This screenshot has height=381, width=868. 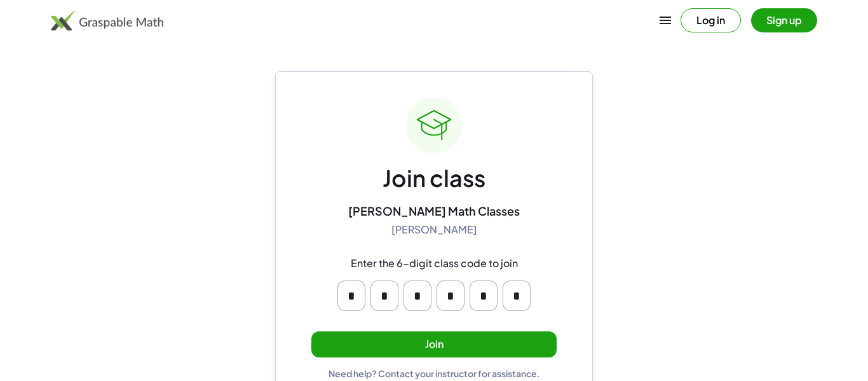 What do you see at coordinates (351, 296) in the screenshot?
I see `input: Please enter OTP character 1` at bounding box center [351, 296].